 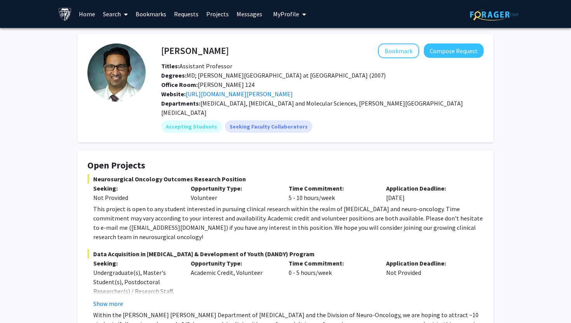 I want to click on b: Departments:, so click(x=181, y=103).